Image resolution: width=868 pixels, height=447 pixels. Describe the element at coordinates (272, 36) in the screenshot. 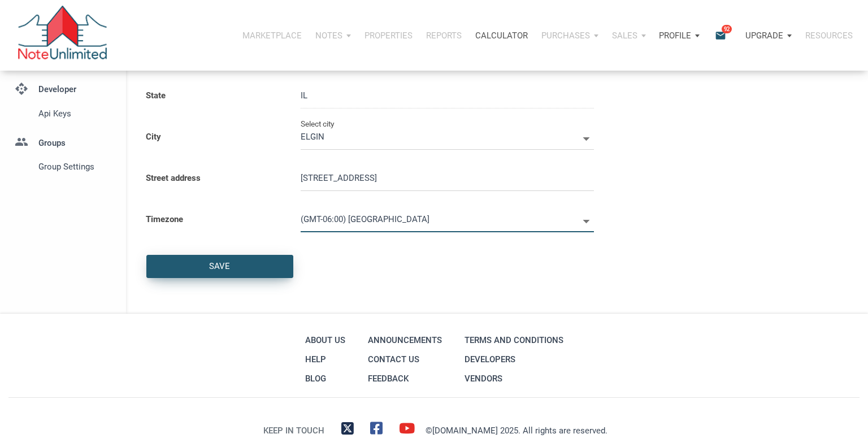

I see `button: Marketplace` at that location.